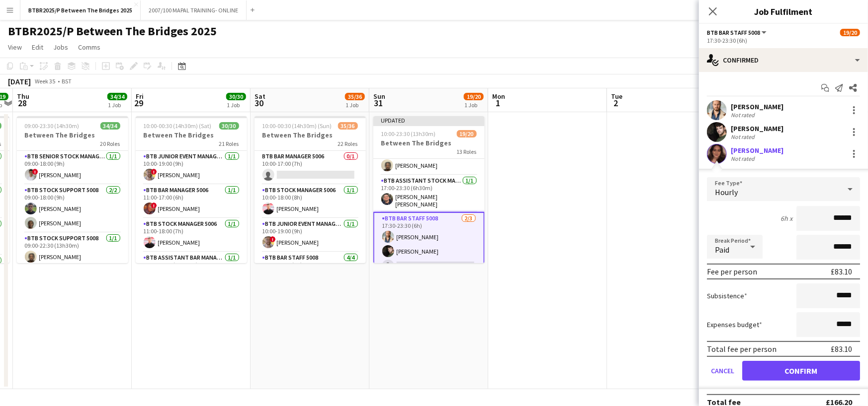  What do you see at coordinates (81, 10) in the screenshot?
I see `button: BTBR2025/P Between The Bridges 2025` at bounding box center [81, 10].